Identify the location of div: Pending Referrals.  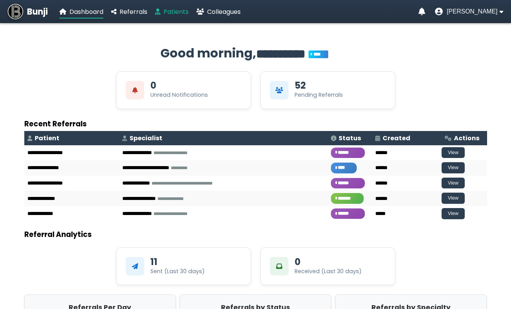
(319, 95).